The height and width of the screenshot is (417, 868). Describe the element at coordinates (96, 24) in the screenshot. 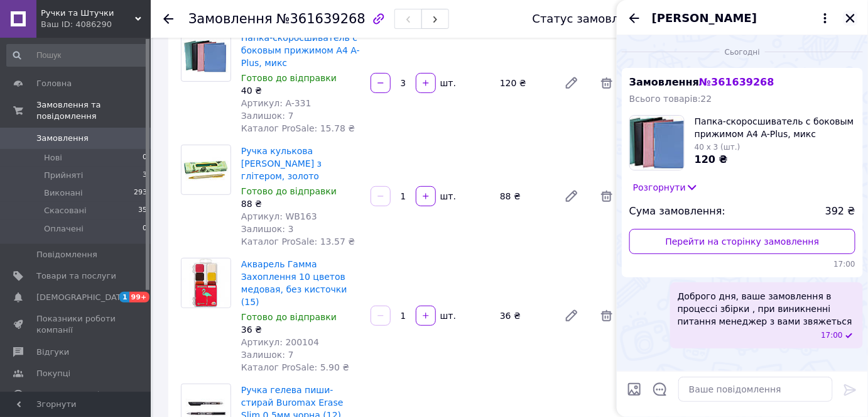

I see `div: Ваш ID: 4086290` at that location.